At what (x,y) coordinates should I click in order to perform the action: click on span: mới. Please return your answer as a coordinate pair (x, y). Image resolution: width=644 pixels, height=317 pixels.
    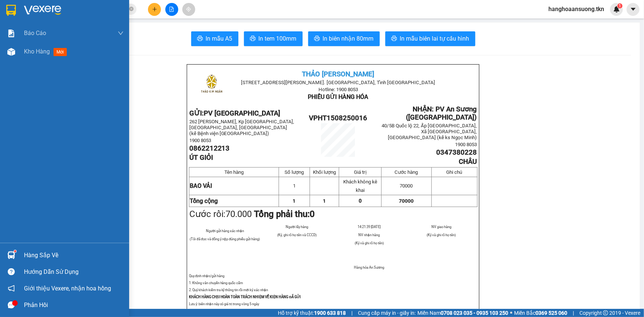
    Looking at the image, I should click on (60, 52).